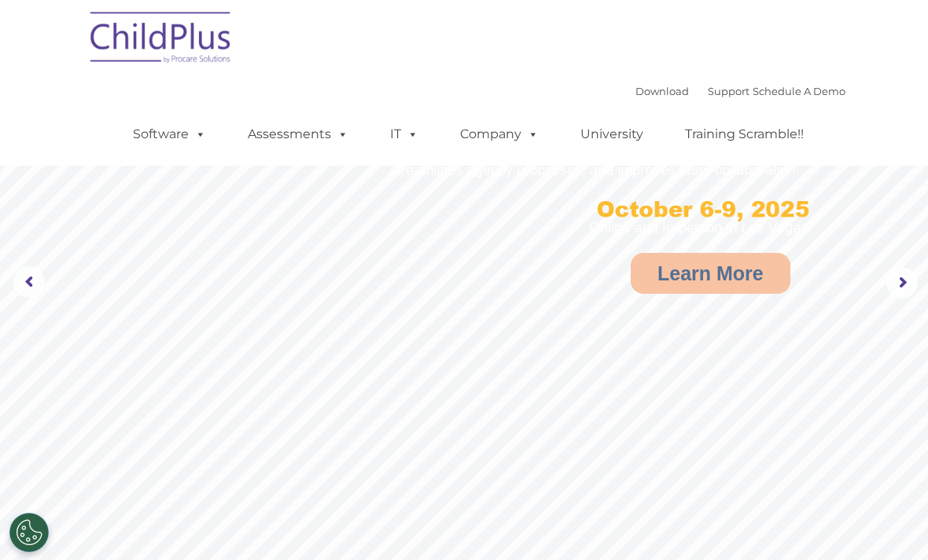 The width and height of the screenshot is (928, 560). I want to click on a: Company, so click(499, 134).